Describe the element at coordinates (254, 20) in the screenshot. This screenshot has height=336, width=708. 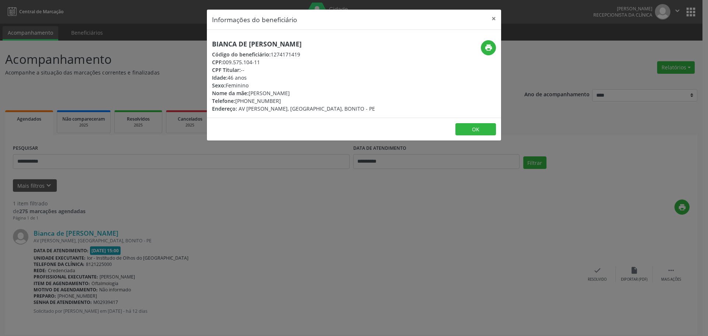
I see `h5: Informações do beneficiário` at that location.